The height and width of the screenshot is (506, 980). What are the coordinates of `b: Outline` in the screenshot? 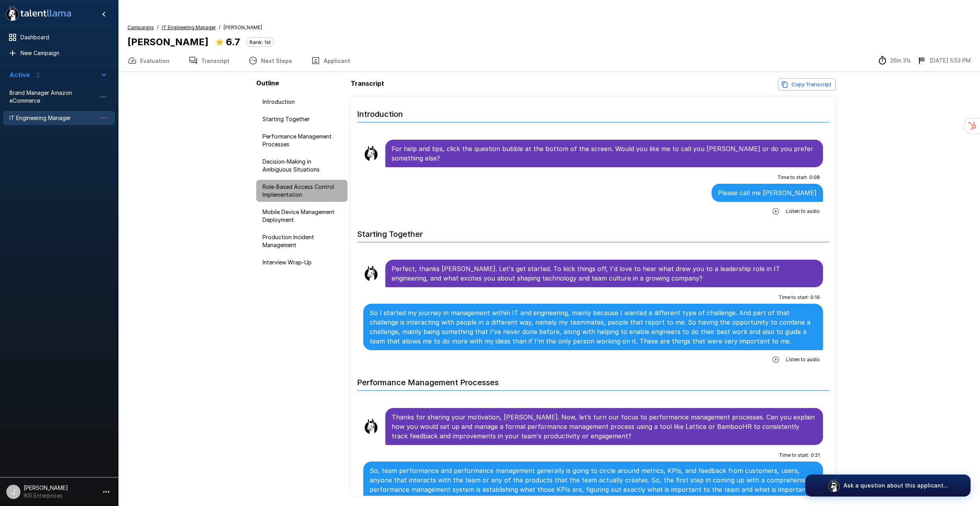 It's located at (267, 83).